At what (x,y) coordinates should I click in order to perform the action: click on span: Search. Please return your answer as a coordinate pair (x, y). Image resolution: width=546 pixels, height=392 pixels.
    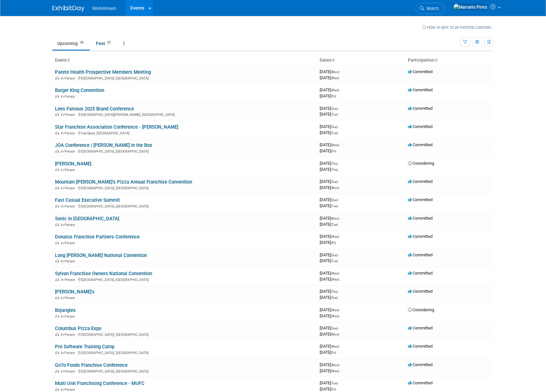
    Looking at the image, I should click on (432, 8).